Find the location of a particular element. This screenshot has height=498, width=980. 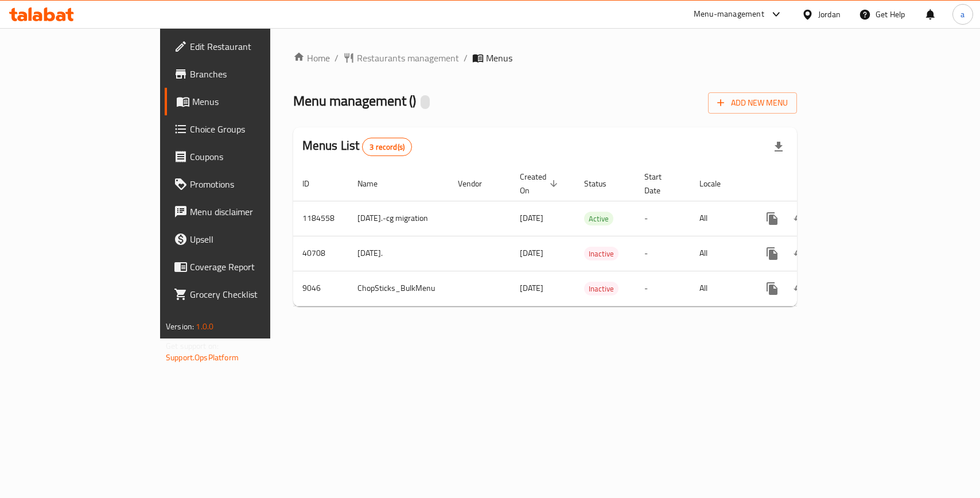

span: Active is located at coordinates (598, 219).